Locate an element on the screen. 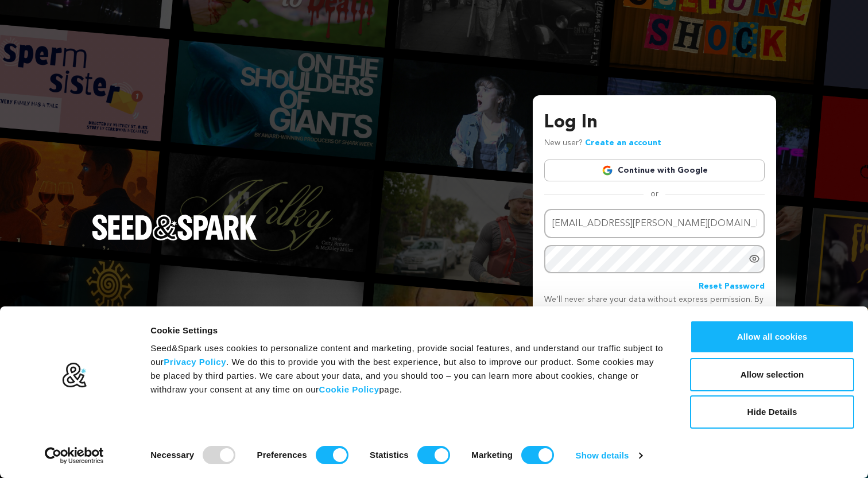 The width and height of the screenshot is (868, 478). a: Reset Password is located at coordinates (732, 287).